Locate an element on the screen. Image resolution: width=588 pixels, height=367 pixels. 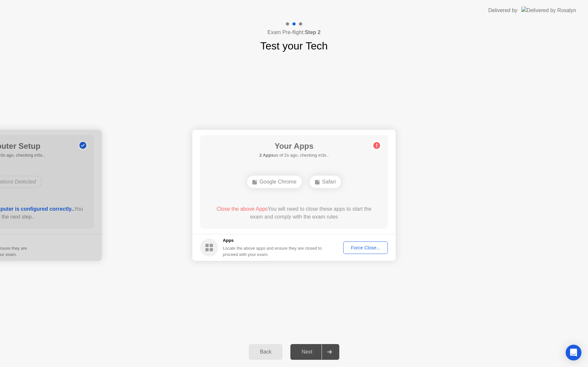
div: Google Chrome is located at coordinates (274, 182).